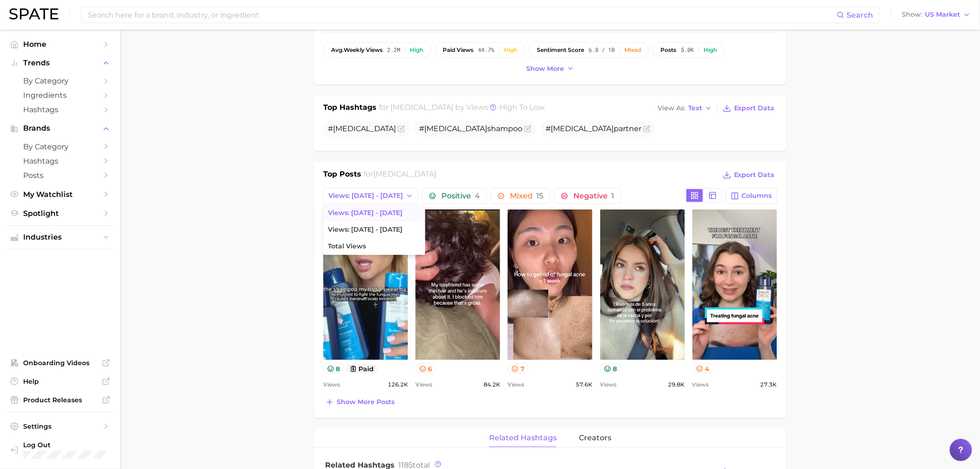 This screenshot has height=469, width=980. Describe the element at coordinates (60, 400) in the screenshot. I see `a: Product Releases` at that location.